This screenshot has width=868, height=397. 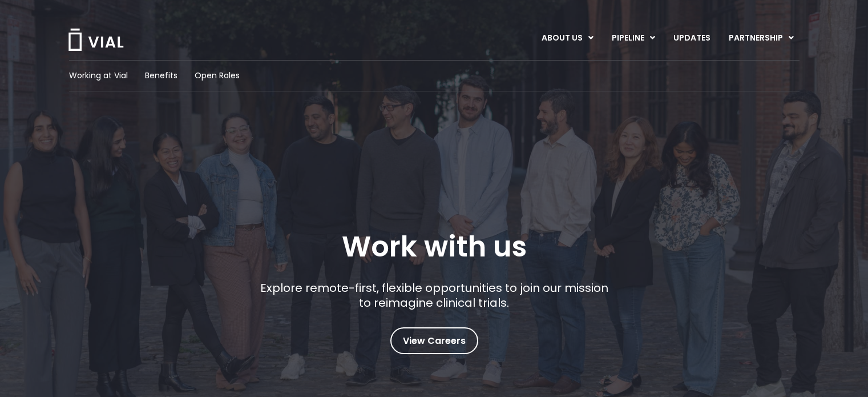 What do you see at coordinates (96, 39) in the screenshot?
I see `img: Vial Logo` at bounding box center [96, 39].